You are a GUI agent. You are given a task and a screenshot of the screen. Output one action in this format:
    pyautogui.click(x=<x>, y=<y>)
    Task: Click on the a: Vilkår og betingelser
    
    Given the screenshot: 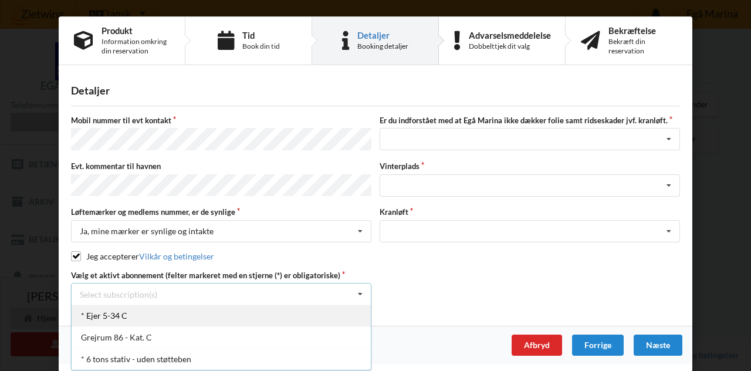 What is the action you would take?
    pyautogui.click(x=177, y=256)
    